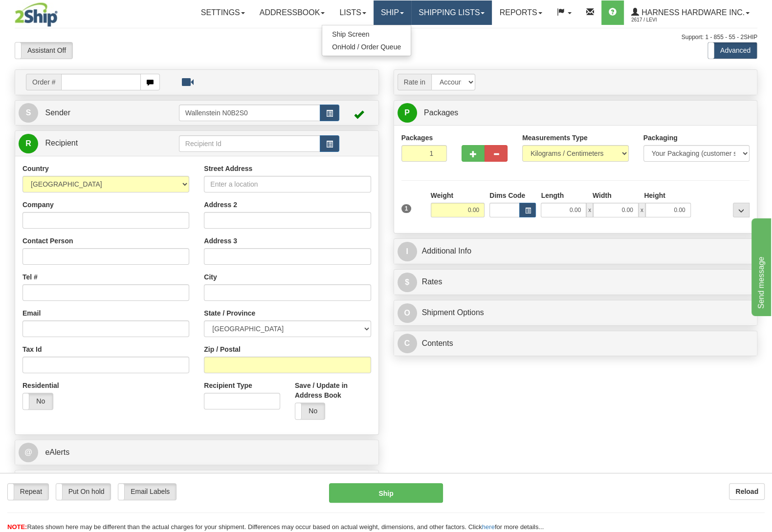  Describe the element at coordinates (28, 492) in the screenshot. I see `label: Repeat` at that location.